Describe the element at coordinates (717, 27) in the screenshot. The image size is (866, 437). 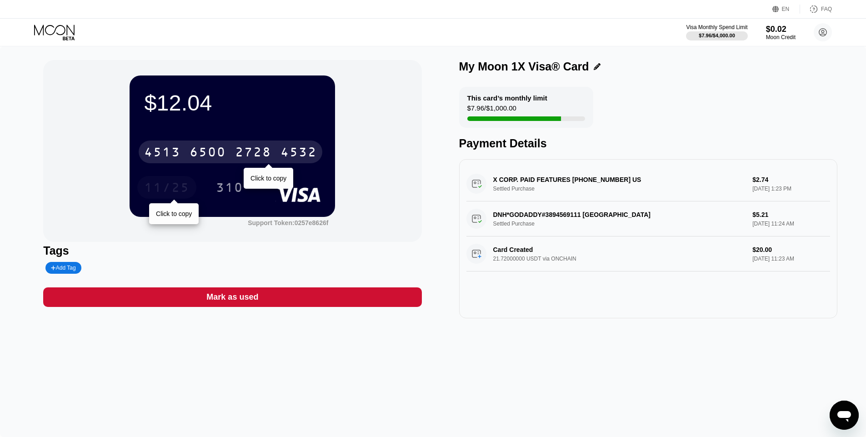
I see `div: Visa Monthly Spend Limit` at that location.